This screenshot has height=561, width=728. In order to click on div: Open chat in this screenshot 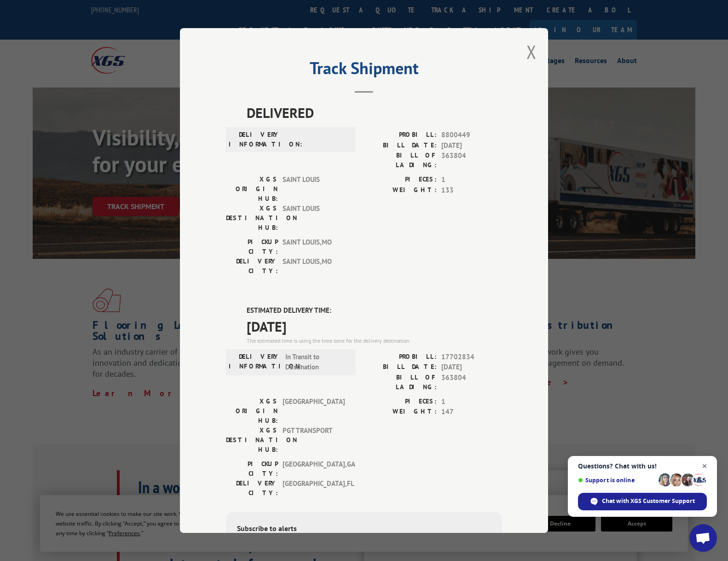, I will do `click(703, 538)`.